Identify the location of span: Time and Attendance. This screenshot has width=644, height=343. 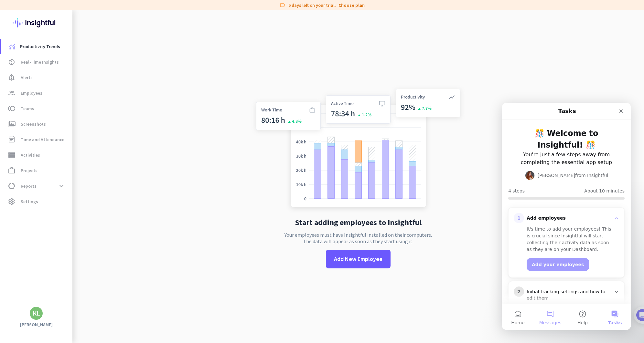
(42, 140).